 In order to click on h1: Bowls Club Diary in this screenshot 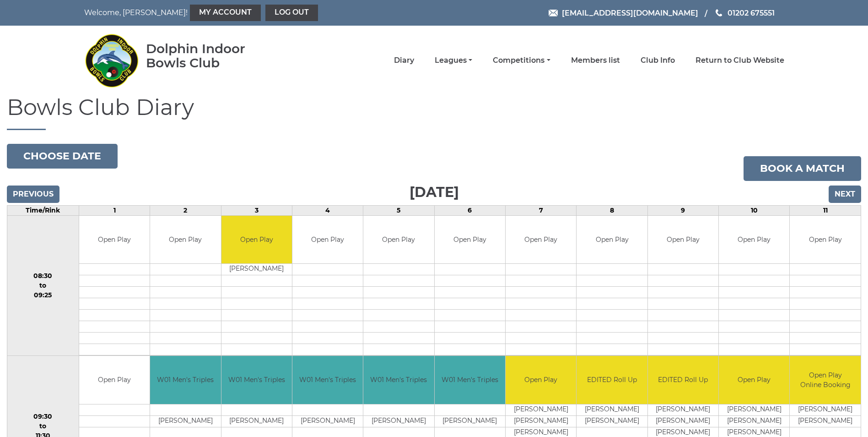, I will do `click(433, 113)`.